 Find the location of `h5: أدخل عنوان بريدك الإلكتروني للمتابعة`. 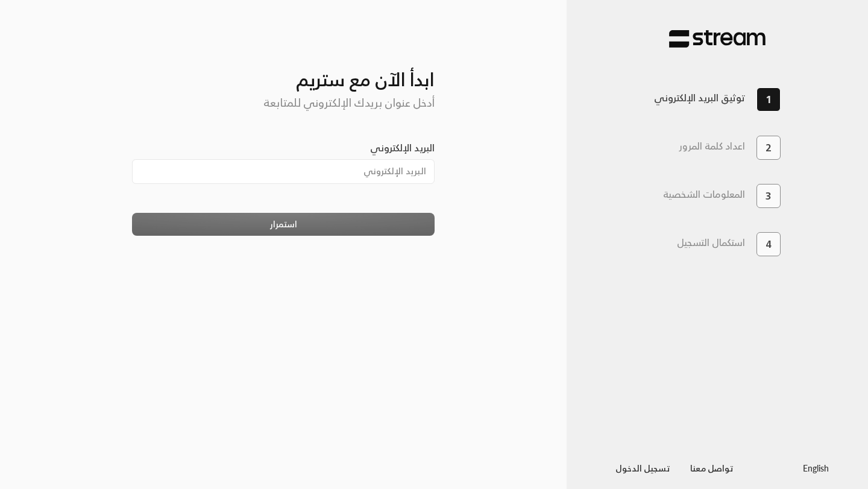

h5: أدخل عنوان بريدك الإلكتروني للمتابعة is located at coordinates (284, 103).